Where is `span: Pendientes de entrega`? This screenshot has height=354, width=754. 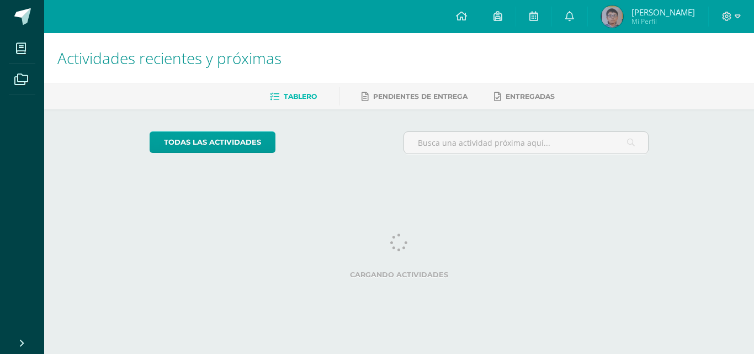 span: Pendientes de entrega is located at coordinates (420, 96).